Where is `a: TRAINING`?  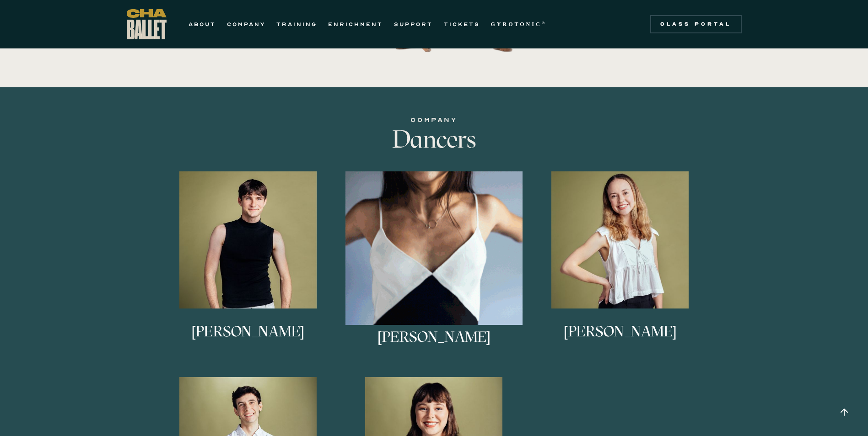 a: TRAINING is located at coordinates (297, 25).